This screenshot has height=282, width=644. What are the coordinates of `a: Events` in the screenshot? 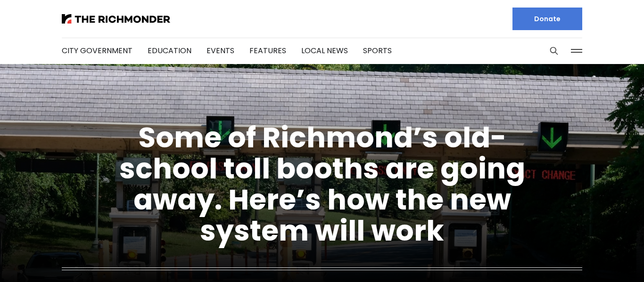 It's located at (220, 50).